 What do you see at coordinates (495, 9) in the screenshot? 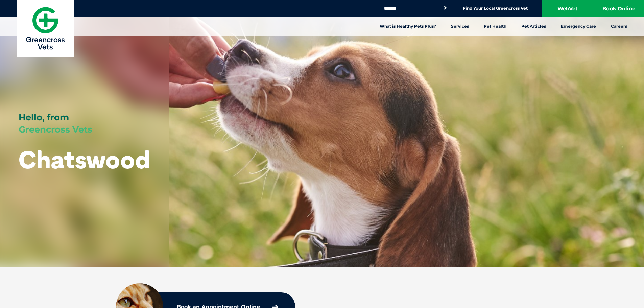
I see `a: Find Your Local Greencross Vet` at bounding box center [495, 9].